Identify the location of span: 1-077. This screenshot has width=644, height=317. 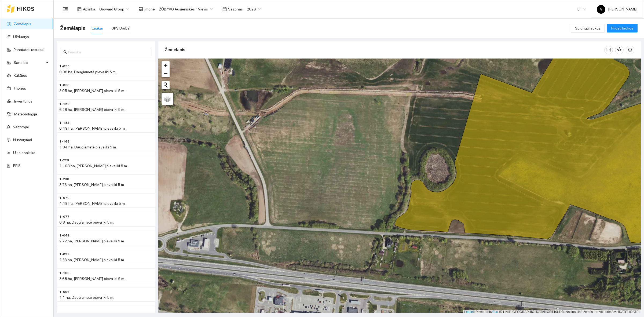
(64, 217).